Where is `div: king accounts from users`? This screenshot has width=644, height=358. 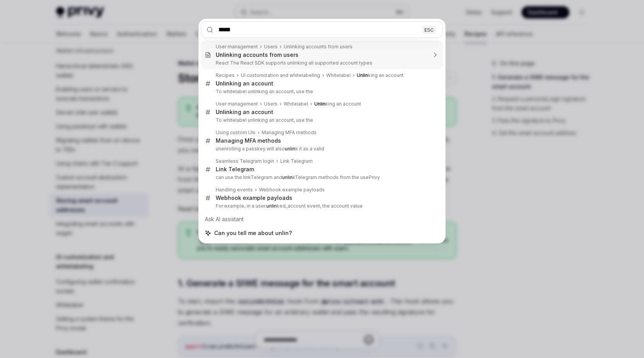 div: king accounts from users is located at coordinates (257, 55).